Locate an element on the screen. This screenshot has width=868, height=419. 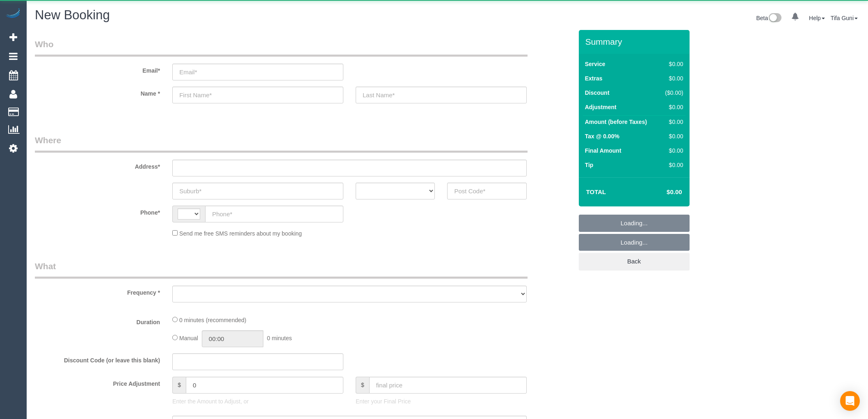
label: Tip is located at coordinates (589, 165).